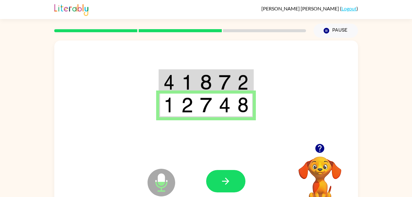  I want to click on button: Pause, so click(336, 31).